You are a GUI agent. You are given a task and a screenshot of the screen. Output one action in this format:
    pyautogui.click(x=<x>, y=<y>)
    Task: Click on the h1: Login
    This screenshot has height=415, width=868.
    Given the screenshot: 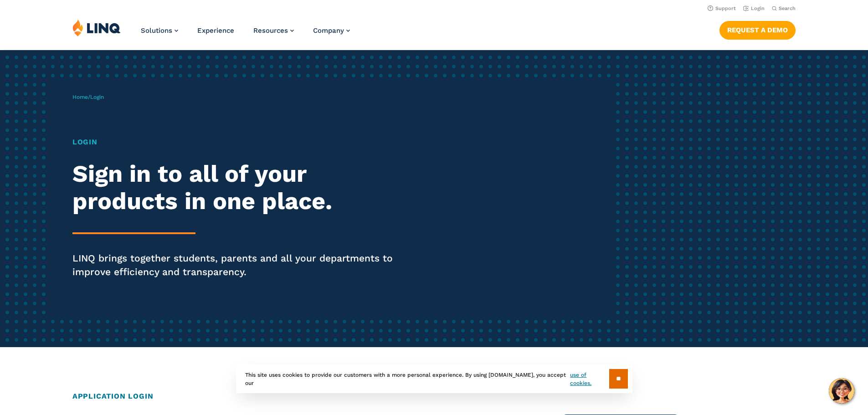 What is the action you would take?
    pyautogui.click(x=240, y=142)
    